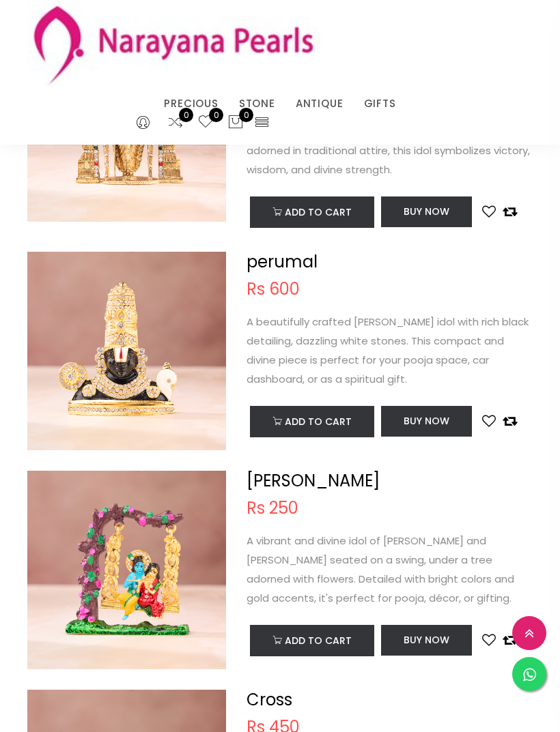 Image resolution: width=560 pixels, height=732 pixels. Describe the element at coordinates (282, 261) in the screenshot. I see `a: perumal` at that location.